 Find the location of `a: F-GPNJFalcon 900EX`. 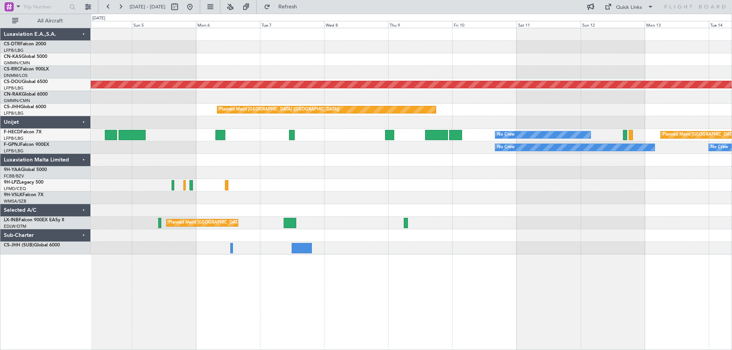

a: F-GPNJFalcon 900EX is located at coordinates (26, 145).